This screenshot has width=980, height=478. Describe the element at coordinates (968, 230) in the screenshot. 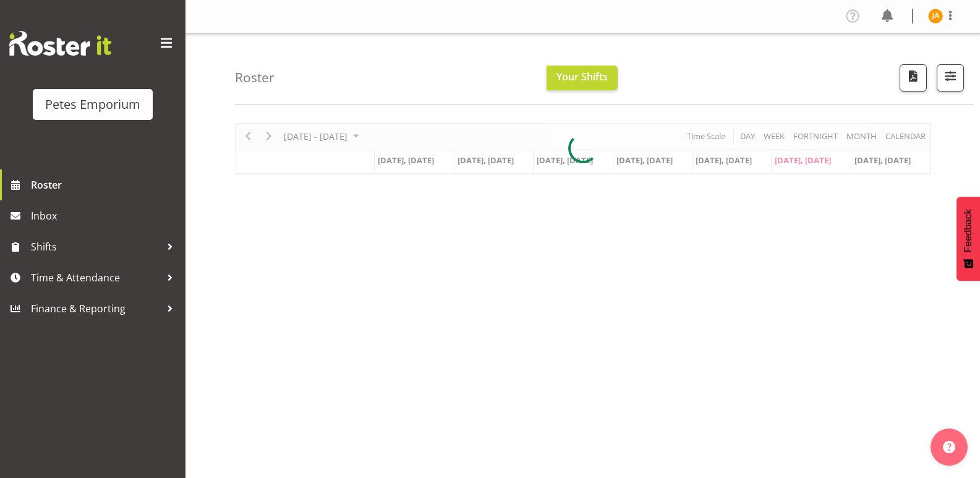

I see `span: Feedback` at that location.